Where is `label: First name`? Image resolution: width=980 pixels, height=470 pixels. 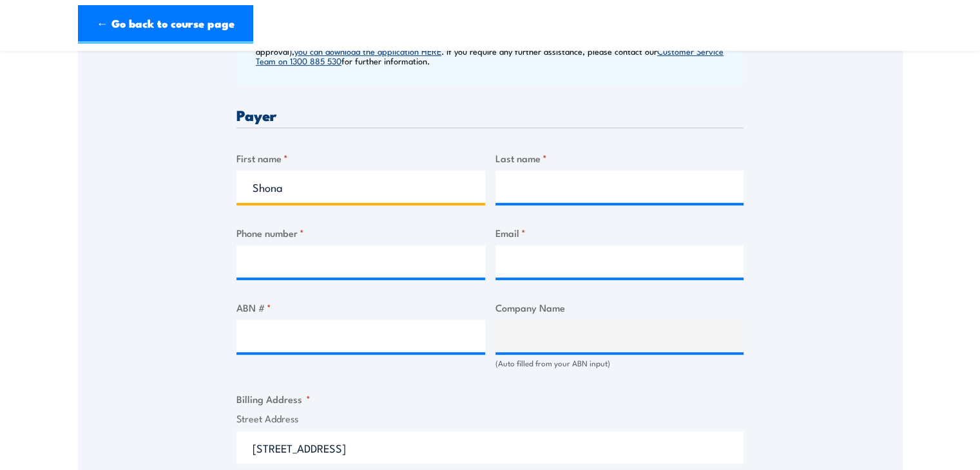 label: First name is located at coordinates (361, 158).